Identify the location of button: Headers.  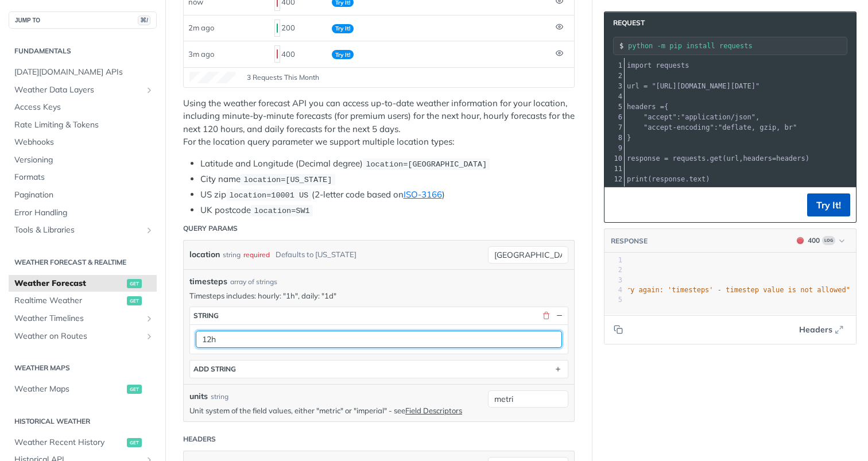
(821, 330).